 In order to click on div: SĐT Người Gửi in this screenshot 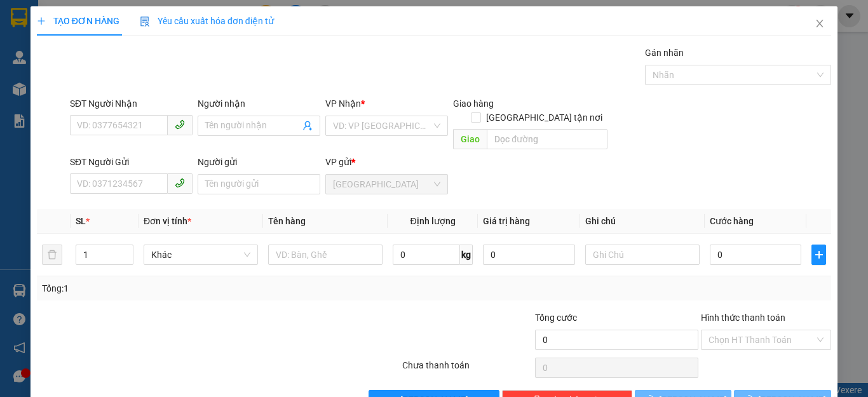, I will do `click(131, 162)`.